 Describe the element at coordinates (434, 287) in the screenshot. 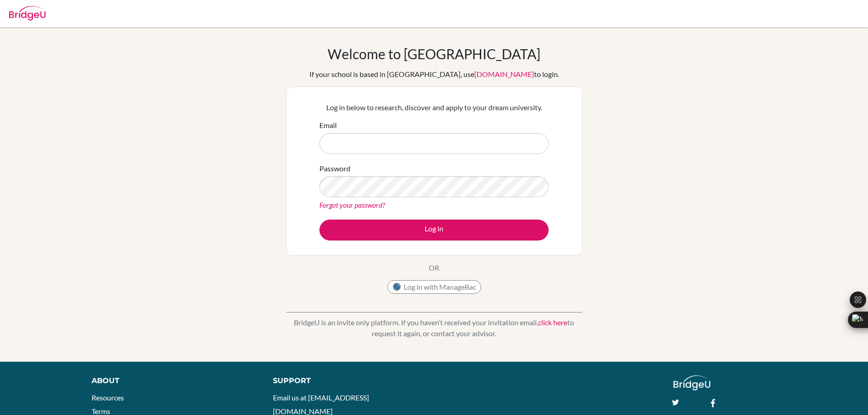

I see `button: Log in with ManageBac` at that location.